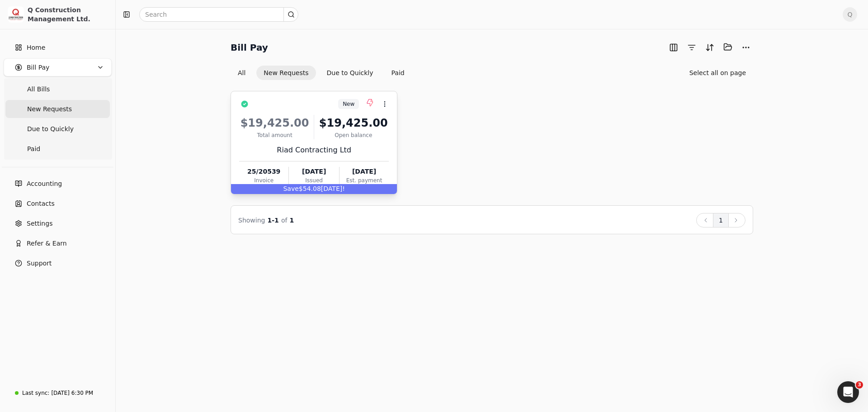 This screenshot has width=868, height=412. I want to click on a: Accounting, so click(58, 184).